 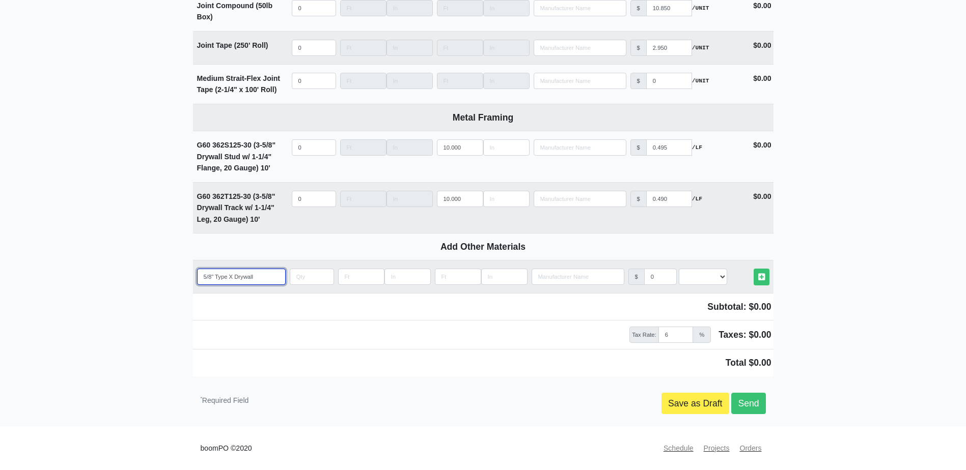 What do you see at coordinates (739, 307) in the screenshot?
I see `span: Subtotal: $0.00` at bounding box center [739, 307].